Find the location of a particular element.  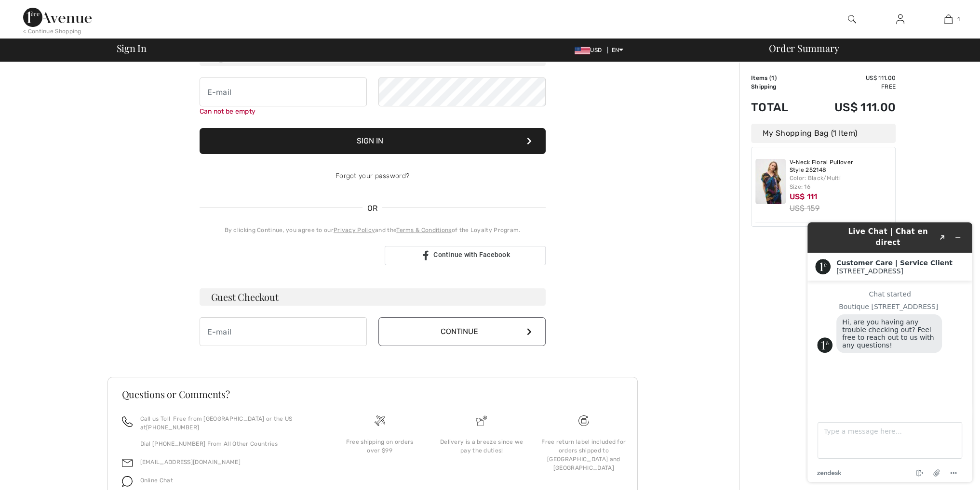

button: Menu is located at coordinates (154, 259).